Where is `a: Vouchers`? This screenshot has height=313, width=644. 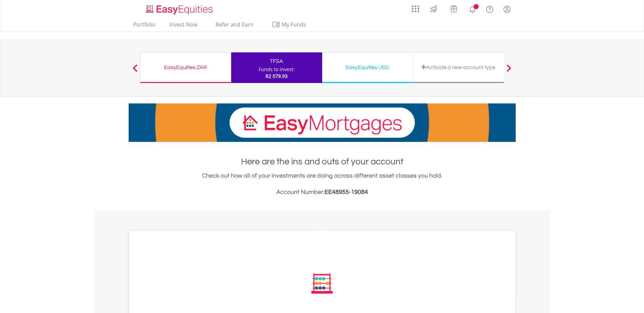
a: Vouchers is located at coordinates (454, 8).